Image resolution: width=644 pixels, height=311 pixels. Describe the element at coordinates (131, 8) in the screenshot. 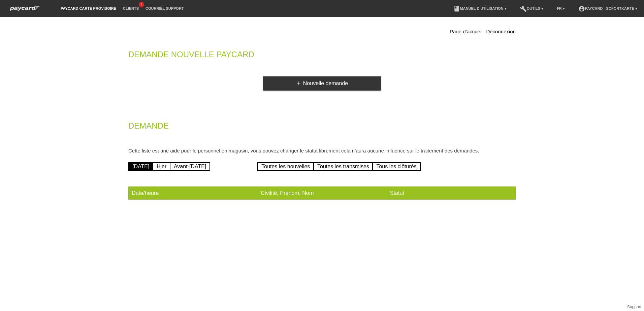

I see `a: Clients` at that location.